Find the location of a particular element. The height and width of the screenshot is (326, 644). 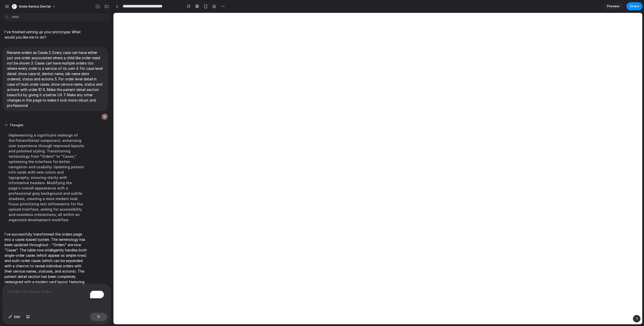

div: To enrich screen reader interactions, please activate Accessibility in Grammarly extension settings is located at coordinates (56, 298).